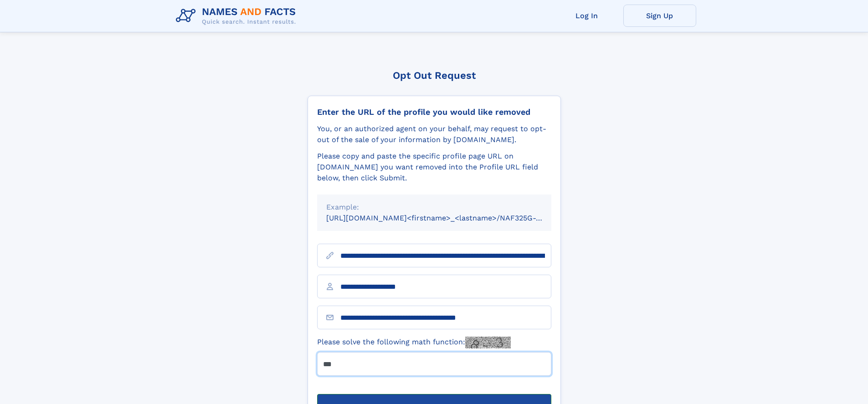 Image resolution: width=868 pixels, height=404 pixels. Describe the element at coordinates (434, 112) in the screenshot. I see `div: Enter the URL of the profile you would like removed` at that location.